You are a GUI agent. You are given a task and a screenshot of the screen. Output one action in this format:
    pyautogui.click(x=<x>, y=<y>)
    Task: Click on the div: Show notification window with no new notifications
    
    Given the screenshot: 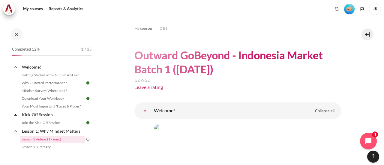 What is the action you would take?
    pyautogui.click(x=337, y=9)
    